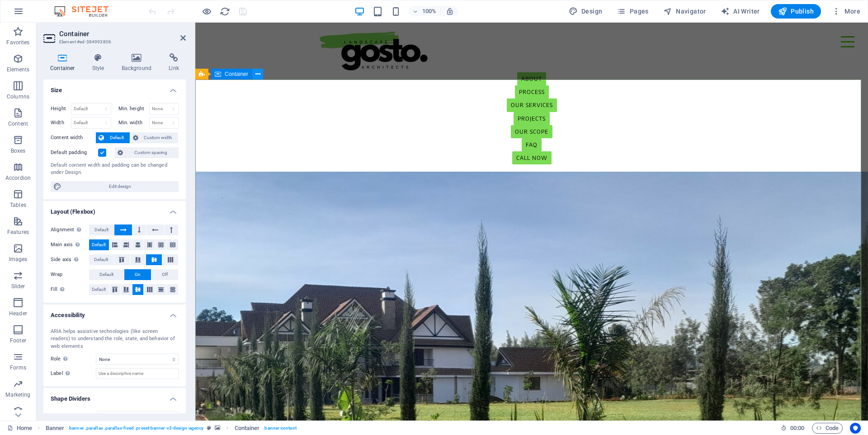 The width and height of the screenshot is (868, 435). I want to click on button: Off, so click(165, 275).